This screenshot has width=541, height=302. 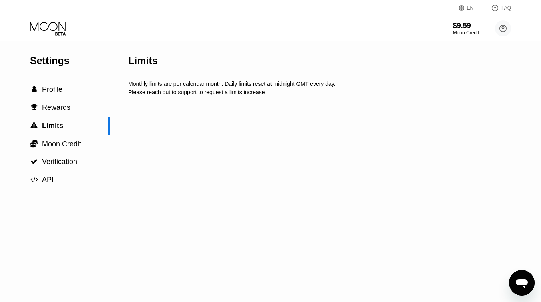 I want to click on span: Rewards, so click(x=56, y=107).